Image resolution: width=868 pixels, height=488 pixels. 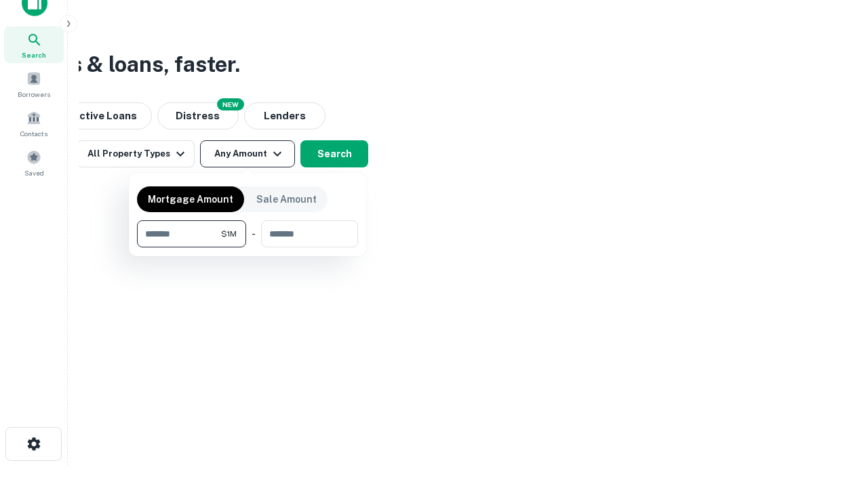 I want to click on p: Mortgage Amount, so click(x=190, y=199).